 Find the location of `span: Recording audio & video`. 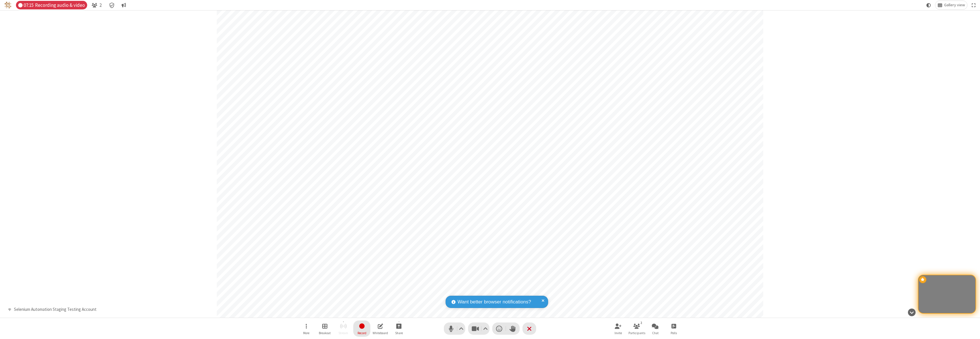

span: Recording audio & video is located at coordinates (60, 5).